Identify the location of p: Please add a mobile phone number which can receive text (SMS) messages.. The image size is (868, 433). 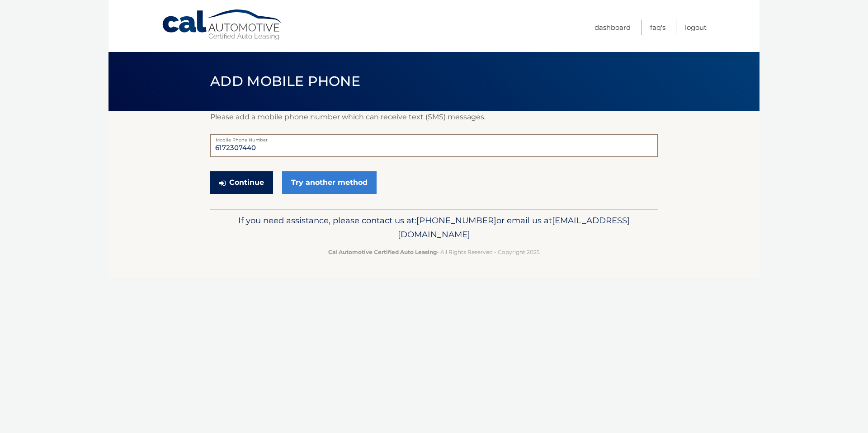
(434, 117).